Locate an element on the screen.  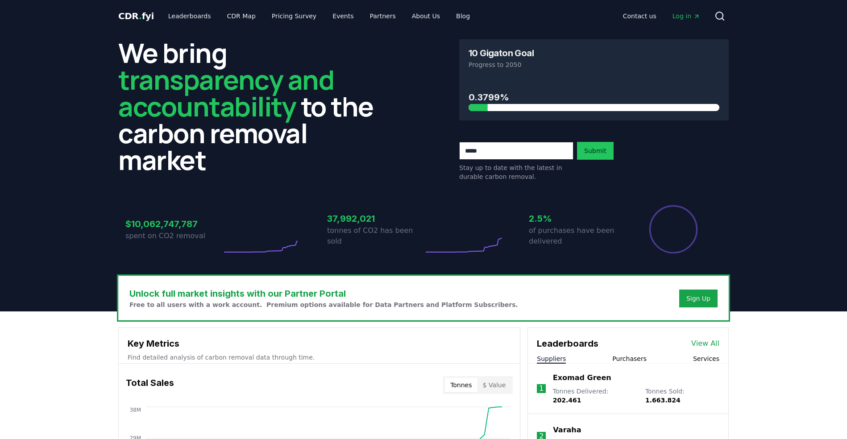
h3: 10 Gigaton Goal is located at coordinates (501, 53).